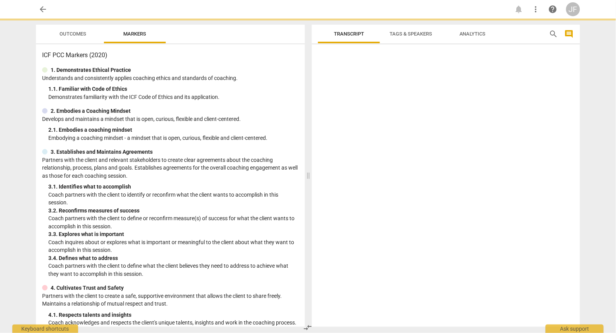 This screenshot has height=333, width=616. Describe the element at coordinates (173, 211) in the screenshot. I see `div: 3. 2. Reconfirms measures of success` at that location.